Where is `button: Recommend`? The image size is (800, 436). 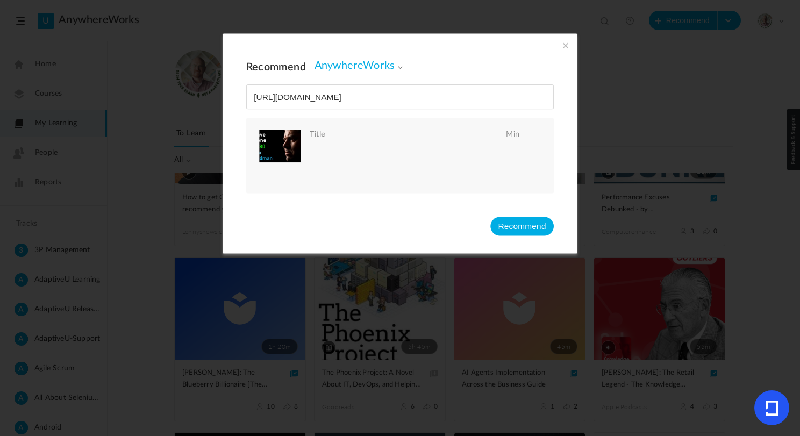 button: Recommend is located at coordinates (522, 226).